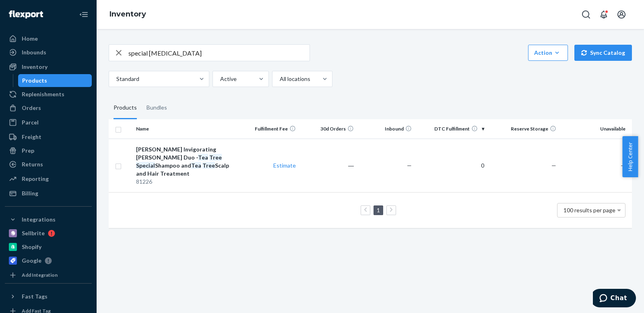 Image resolution: width=644 pixels, height=313 pixels. Describe the element at coordinates (84, 14) in the screenshot. I see `button: Close Navigation` at that location.